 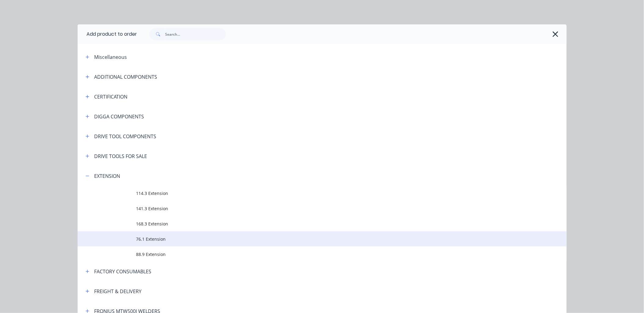 I want to click on div: ADDITIONAL COMPONENTS, so click(x=126, y=77).